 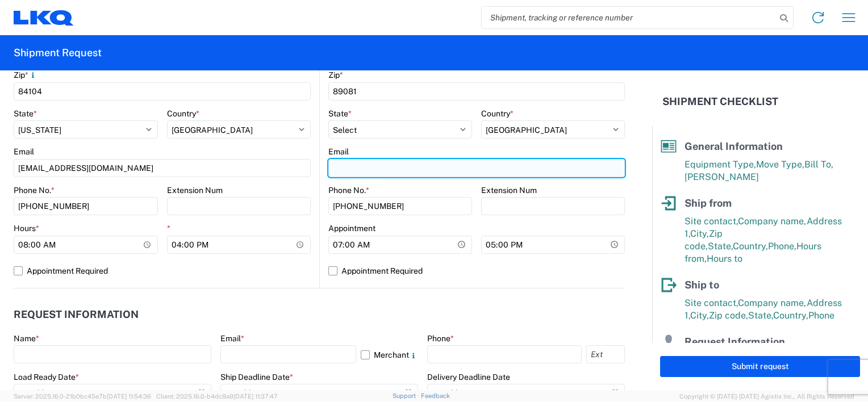 What do you see at coordinates (468, 377) in the screenshot?
I see `label: Delivery Deadline Date` at bounding box center [468, 377].